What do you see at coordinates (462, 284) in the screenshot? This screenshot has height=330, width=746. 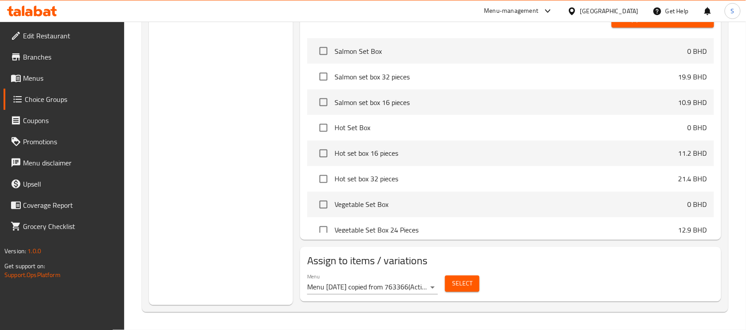 I see `button: Select` at bounding box center [462, 284].